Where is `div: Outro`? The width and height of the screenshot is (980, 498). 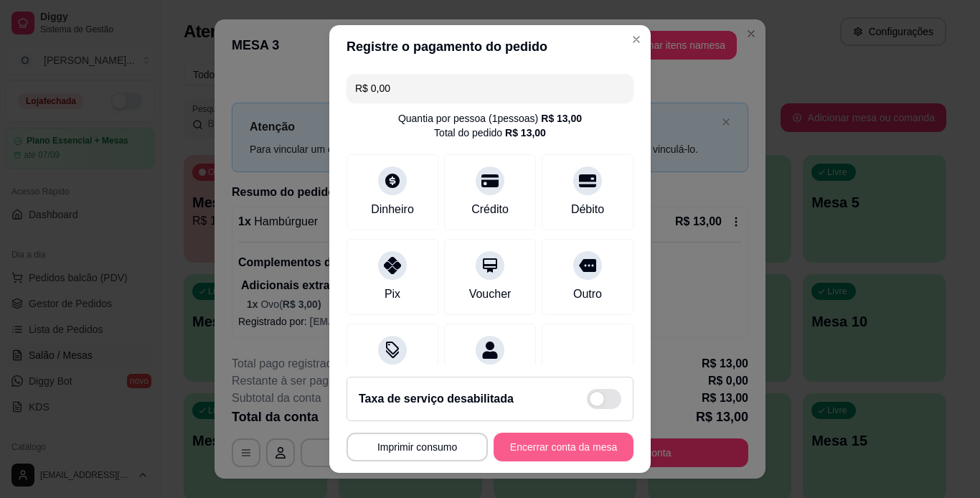
div: Outro is located at coordinates (587, 294).